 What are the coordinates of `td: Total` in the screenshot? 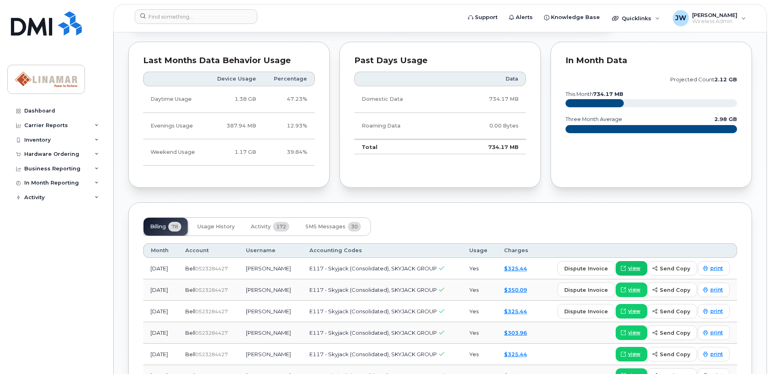 It's located at (401, 147).